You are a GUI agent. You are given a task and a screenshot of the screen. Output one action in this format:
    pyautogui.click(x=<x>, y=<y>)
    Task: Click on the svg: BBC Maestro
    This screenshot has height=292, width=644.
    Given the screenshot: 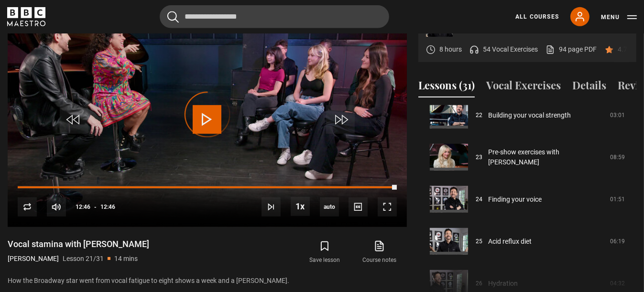 What is the action you would take?
    pyautogui.click(x=26, y=17)
    